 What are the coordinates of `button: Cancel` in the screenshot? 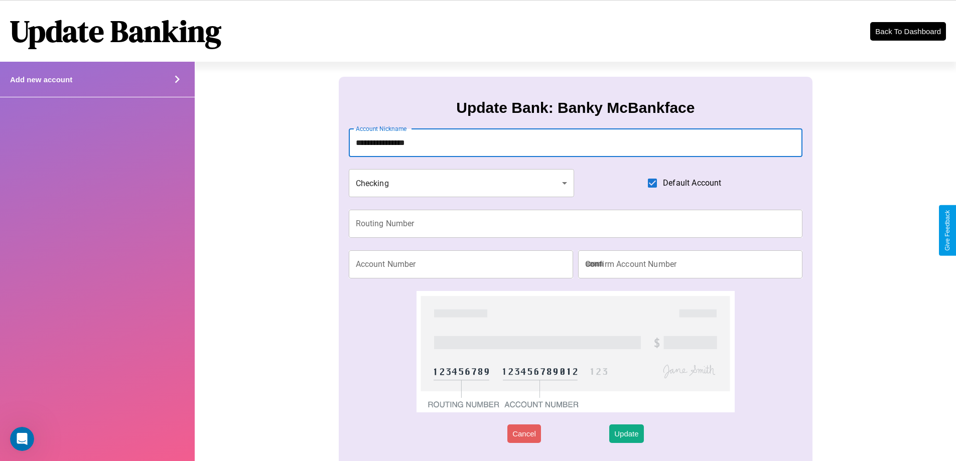 It's located at (524, 433).